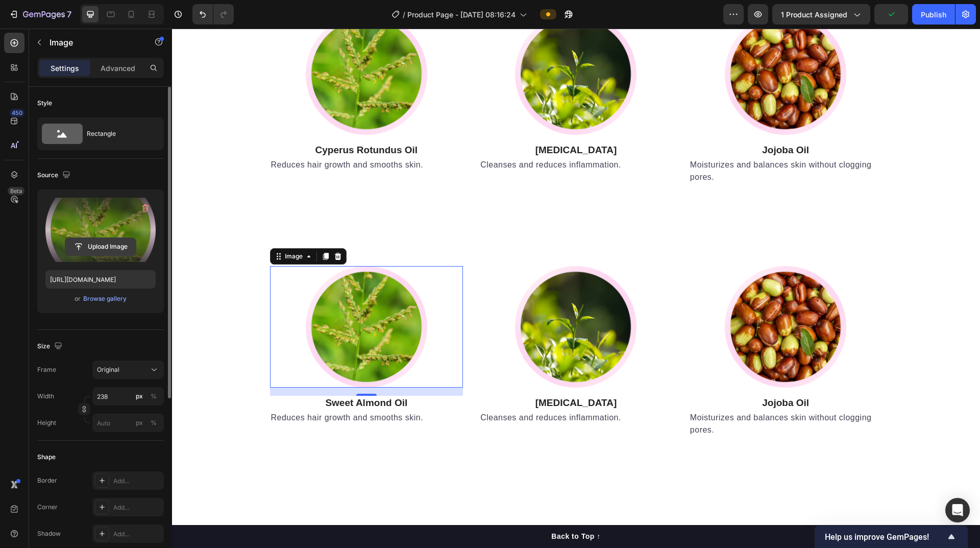 This screenshot has width=980, height=548. Describe the element at coordinates (891, 536) in the screenshot. I see `button: Show survey - Help us improve GemPages!` at that location.